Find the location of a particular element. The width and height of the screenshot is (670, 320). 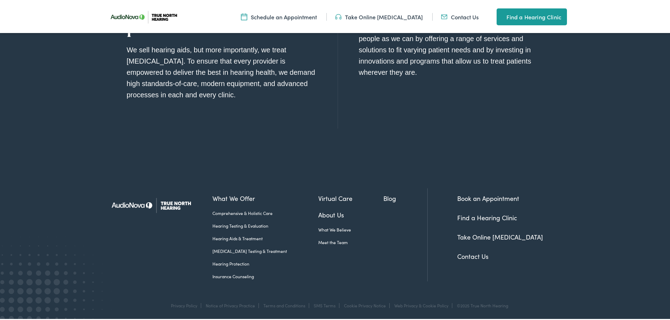

a: Hearing Protection is located at coordinates (265, 263).